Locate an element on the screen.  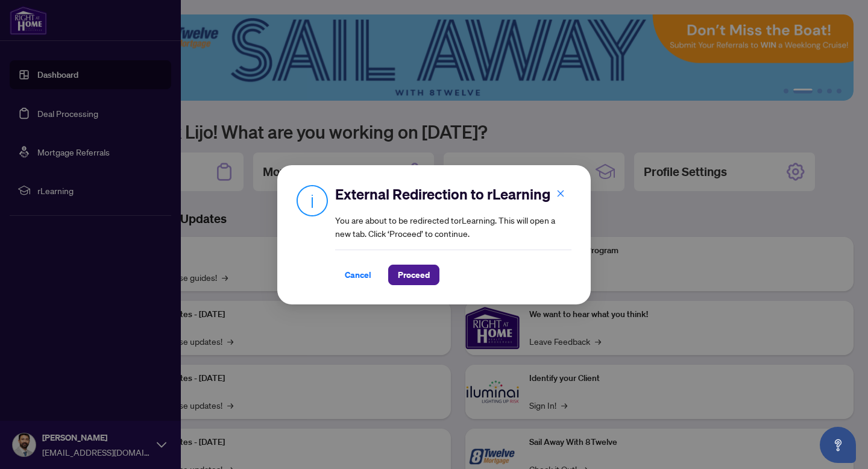
div: You are about to be redirected to rLearning . This will open a new tab. Click ‘Proceed’ to continue. is located at coordinates (453, 234).